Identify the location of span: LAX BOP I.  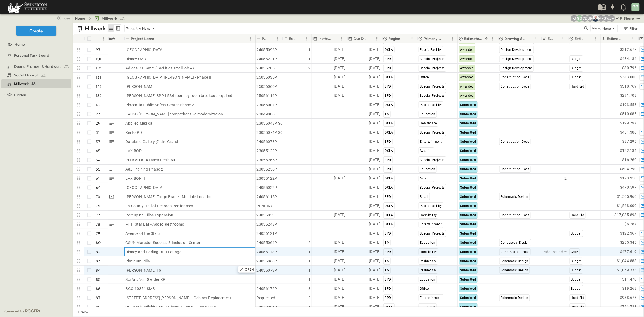
(135, 151).